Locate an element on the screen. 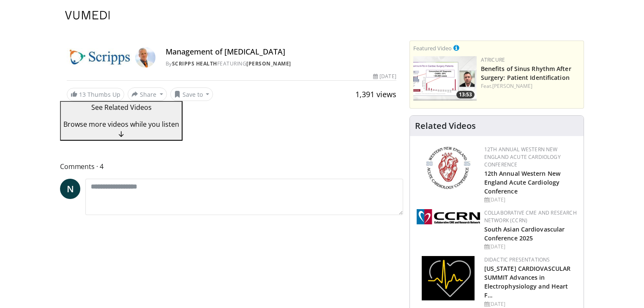  button: Share is located at coordinates (147, 94).